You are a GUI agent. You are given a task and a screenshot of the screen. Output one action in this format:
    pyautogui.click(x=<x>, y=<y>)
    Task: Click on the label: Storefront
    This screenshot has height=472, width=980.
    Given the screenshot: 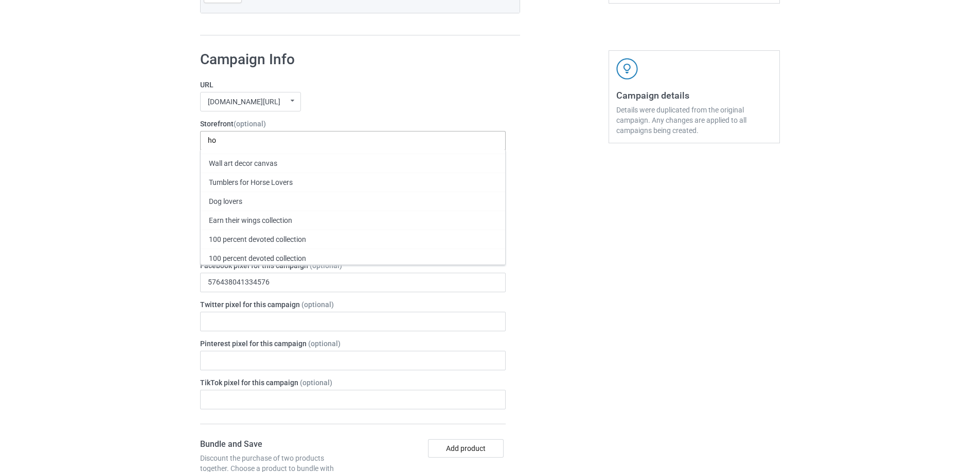 What is the action you would take?
    pyautogui.click(x=353, y=123)
    